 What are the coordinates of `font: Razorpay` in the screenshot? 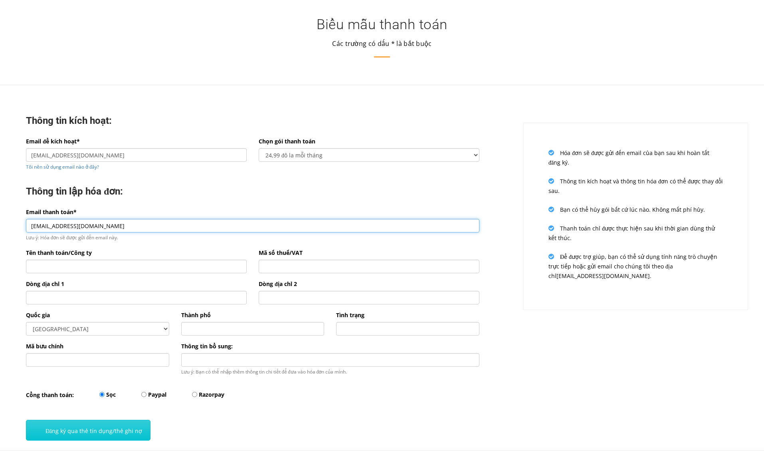 It's located at (212, 394).